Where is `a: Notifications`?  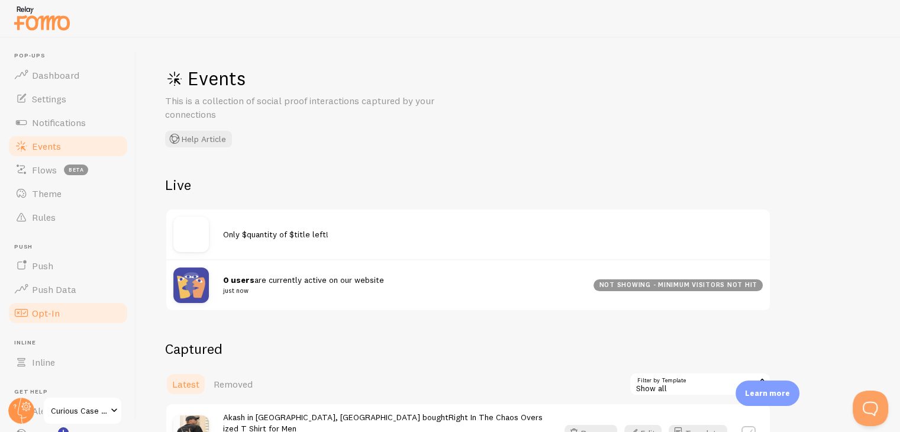
a: Notifications is located at coordinates (68, 123).